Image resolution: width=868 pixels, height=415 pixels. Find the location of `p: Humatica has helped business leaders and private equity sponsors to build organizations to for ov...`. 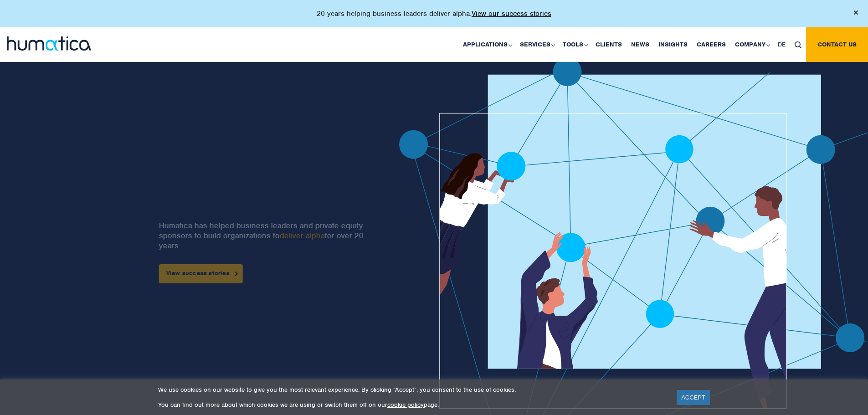

p: Humatica has helped business leaders and private equity sponsors to build organizations to for ov... is located at coordinates (264, 236).